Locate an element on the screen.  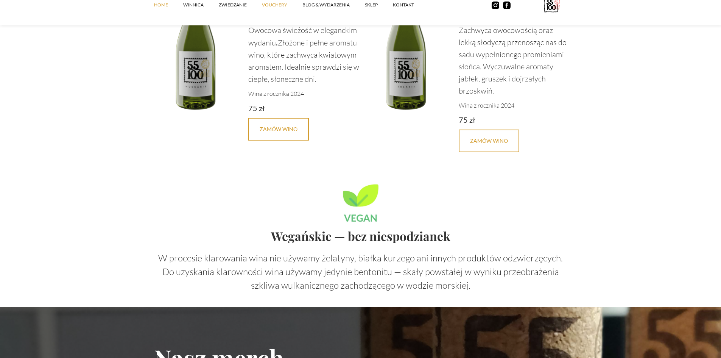
strong: Wegańskie — bez niespodzianek is located at coordinates (361, 235).